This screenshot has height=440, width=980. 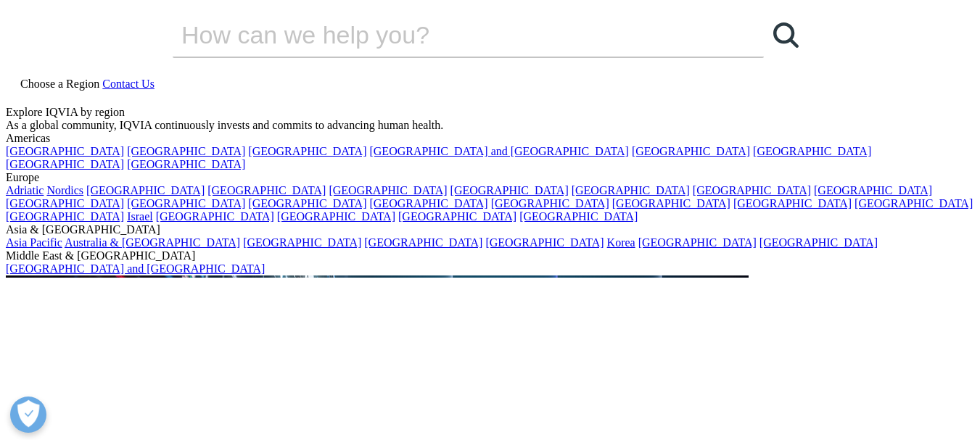 I want to click on div: Europe, so click(x=490, y=177).